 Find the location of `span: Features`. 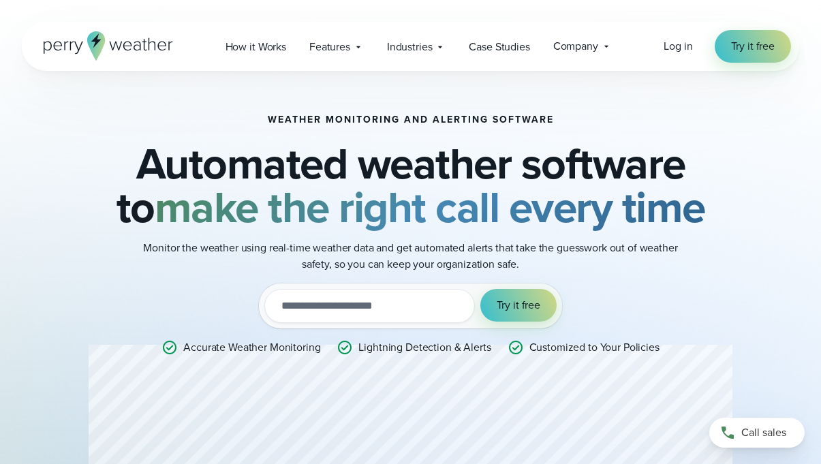

span: Features is located at coordinates (330, 47).